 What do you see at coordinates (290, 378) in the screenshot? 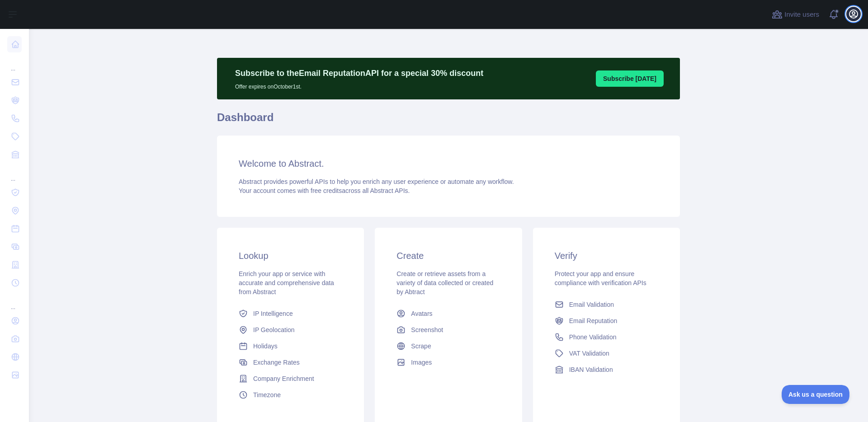
I see `a: Company Enrichment` at bounding box center [290, 378].